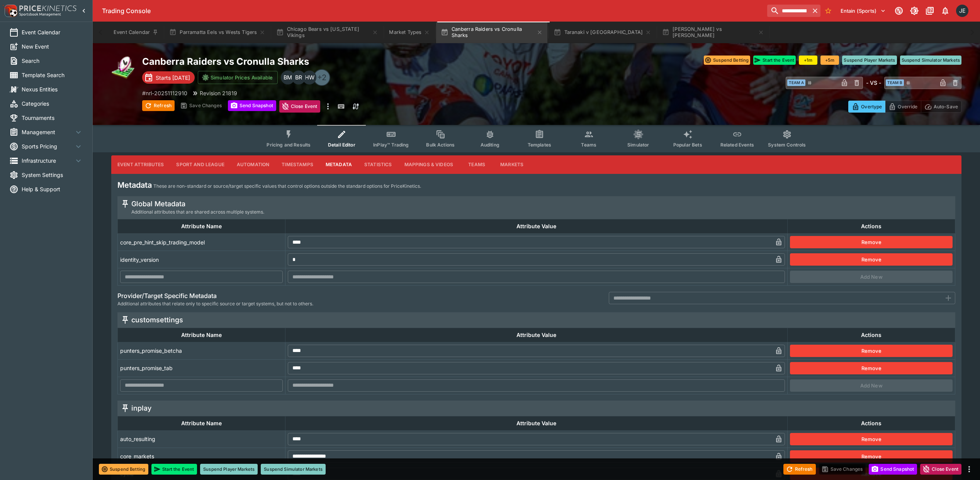  What do you see at coordinates (863, 11) in the screenshot?
I see `button: Select Tenant` at bounding box center [863, 11].